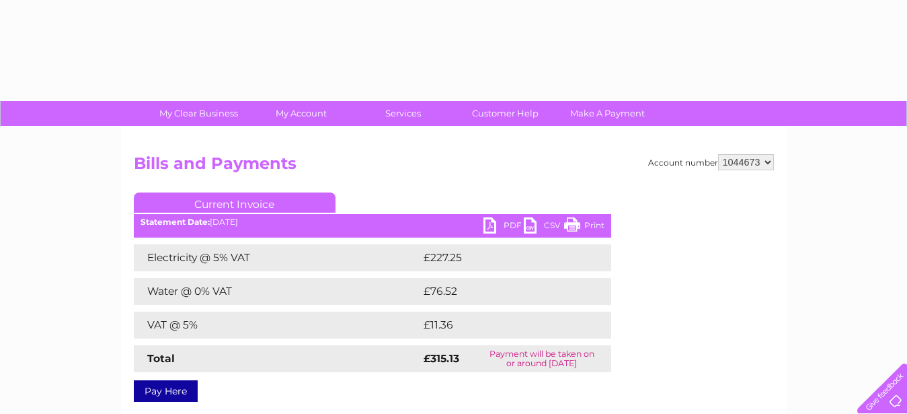  What do you see at coordinates (584, 227) in the screenshot?
I see `a: Print` at bounding box center [584, 227].